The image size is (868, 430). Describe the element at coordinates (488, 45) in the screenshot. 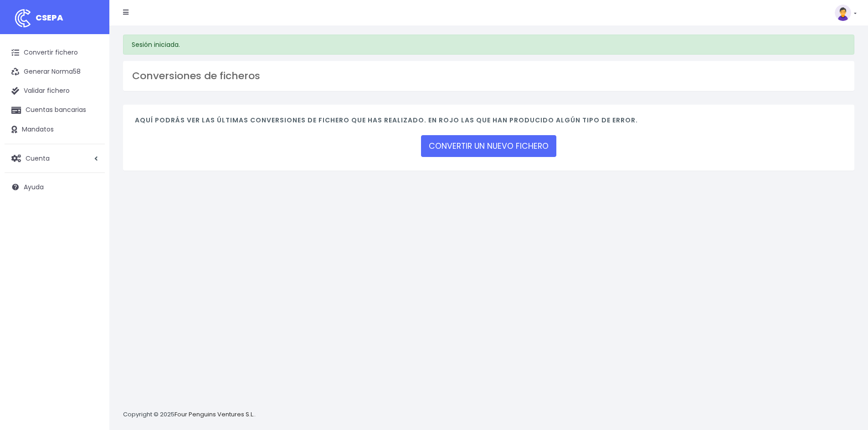

I see `div: Sesión iniciada.` at that location.